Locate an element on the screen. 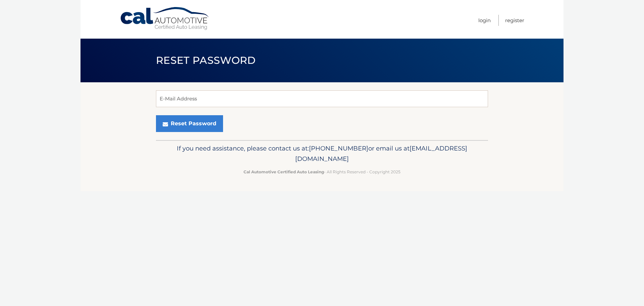 This screenshot has height=306, width=644. span: Reset Password is located at coordinates (206, 60).